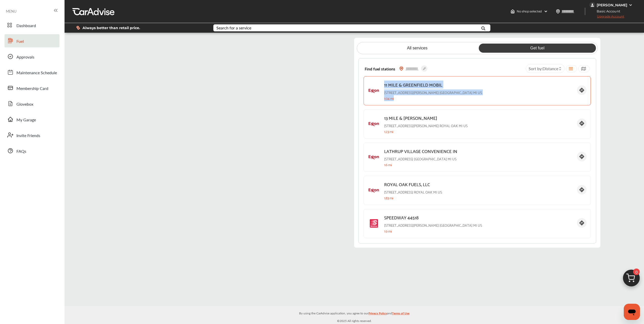  What do you see at coordinates (558, 12) in the screenshot?
I see `img: location_vector.a44bc228.svg` at bounding box center [558, 12].